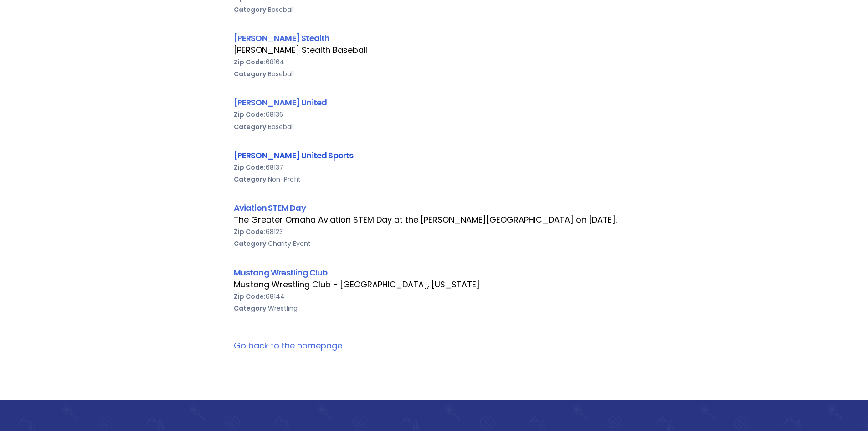  Describe the element at coordinates (434, 272) in the screenshot. I see `div: Mustang Wrestling Club` at that location.